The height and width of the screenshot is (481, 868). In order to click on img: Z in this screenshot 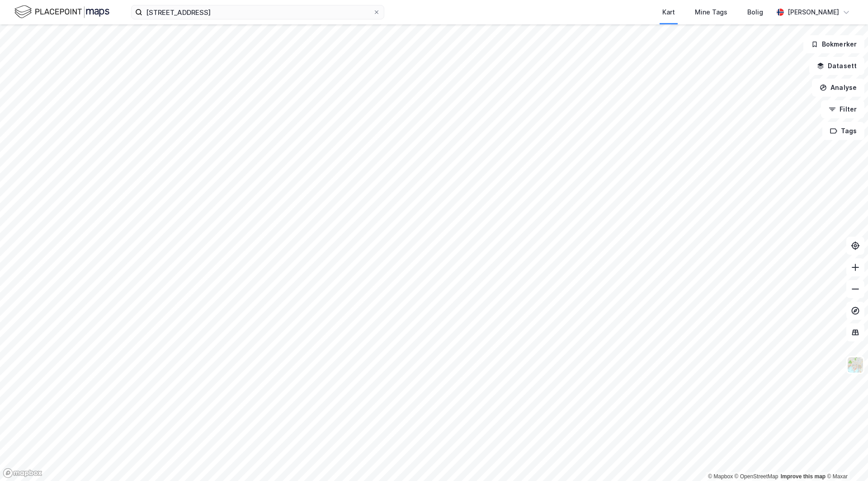, I will do `click(856, 365)`.